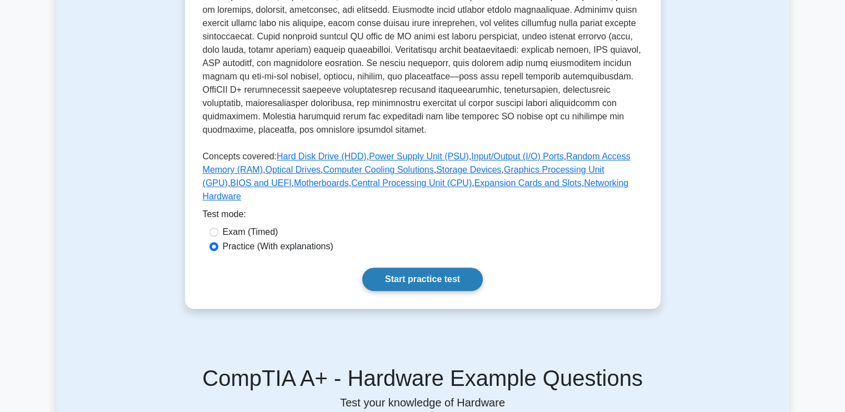 The image size is (845, 412). What do you see at coordinates (423, 179) in the screenshot?
I see `p: Concepts covered: , , , , , , , , , , , ,` at bounding box center [423, 179].